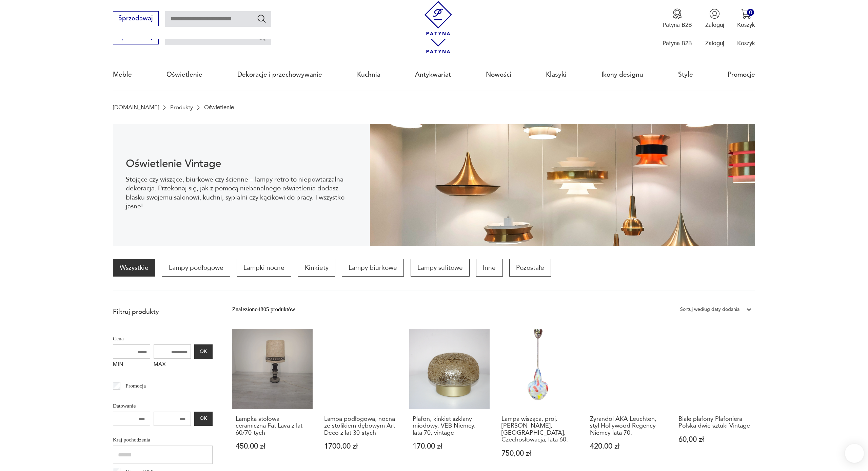 This screenshot has width=868, height=471. What do you see at coordinates (264, 268) in the screenshot?
I see `a: Lampki nocne` at bounding box center [264, 268].